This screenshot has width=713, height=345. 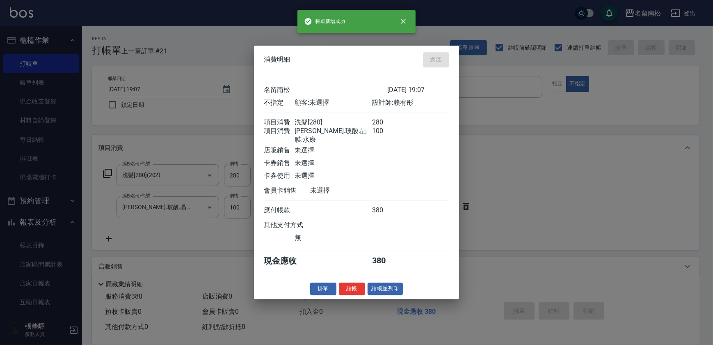 What do you see at coordinates (279, 176) in the screenshot?
I see `div: 卡券使用` at bounding box center [279, 176].